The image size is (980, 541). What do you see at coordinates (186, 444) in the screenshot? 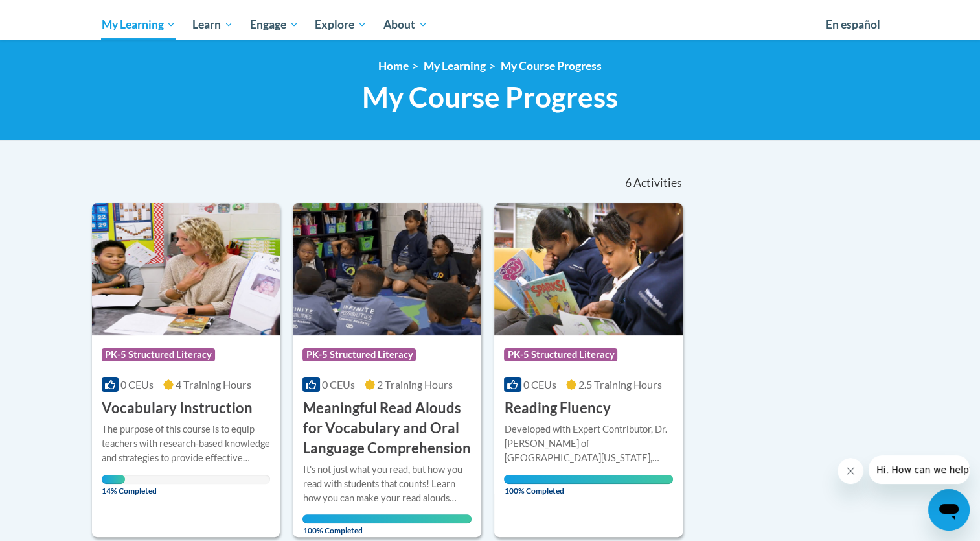
I see `div: The purpose of this course is to equip teachers with research-based knowledge and strategies to p...` at bounding box center [186, 444].